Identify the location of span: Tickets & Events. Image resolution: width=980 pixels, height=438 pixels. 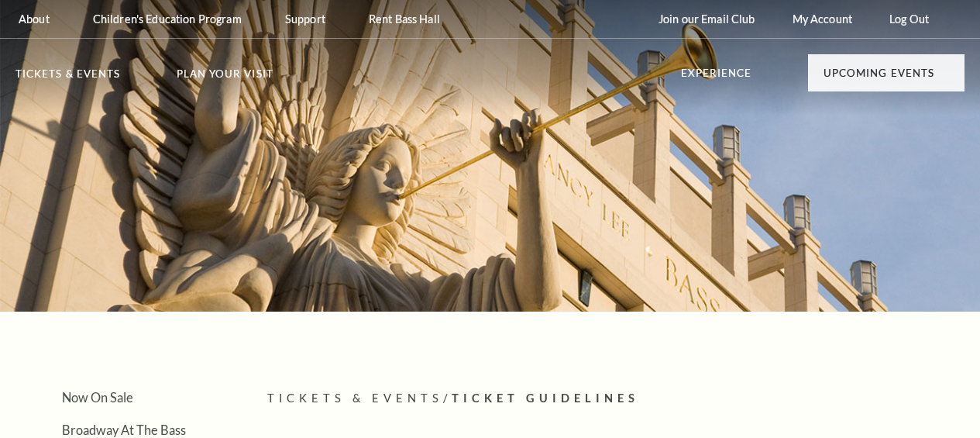
(355, 398).